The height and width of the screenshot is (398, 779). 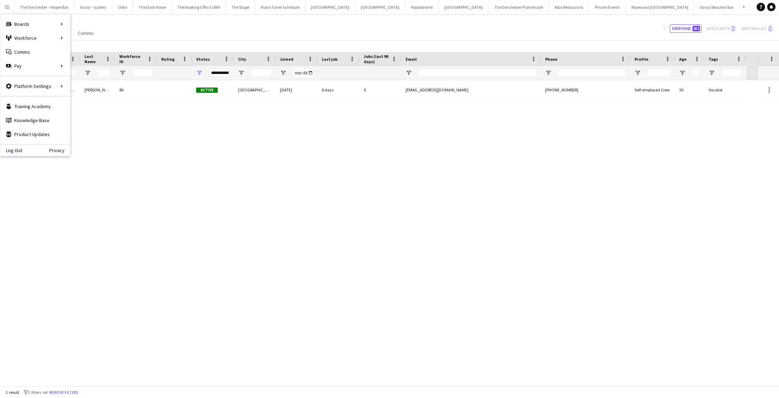 What do you see at coordinates (203, 59) in the screenshot?
I see `span: Status` at bounding box center [203, 59].